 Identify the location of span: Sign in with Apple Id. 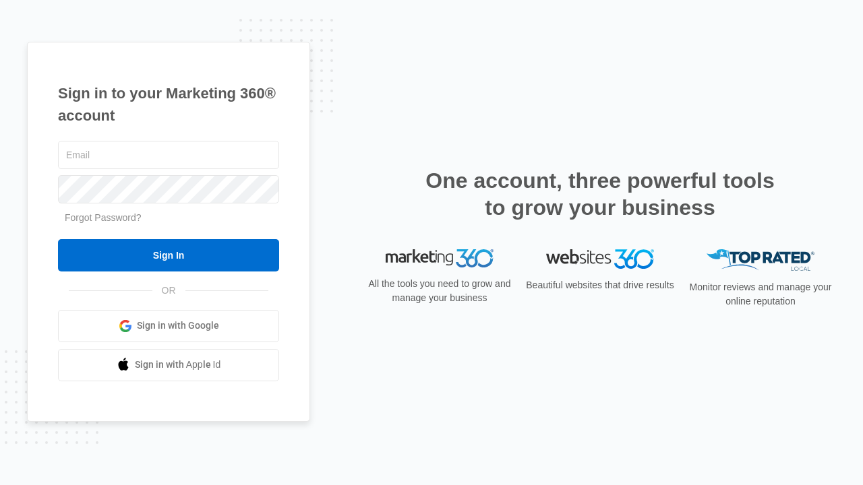
(178, 365).